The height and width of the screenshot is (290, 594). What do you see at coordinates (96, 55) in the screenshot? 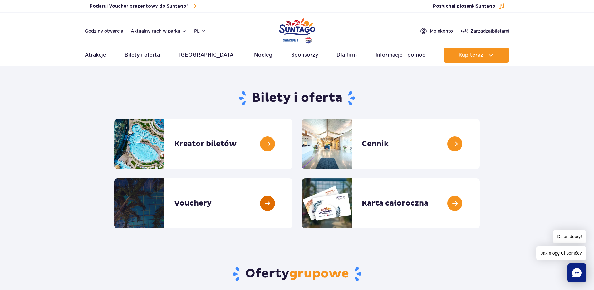
I see `a: Atrakcje` at bounding box center [96, 55].